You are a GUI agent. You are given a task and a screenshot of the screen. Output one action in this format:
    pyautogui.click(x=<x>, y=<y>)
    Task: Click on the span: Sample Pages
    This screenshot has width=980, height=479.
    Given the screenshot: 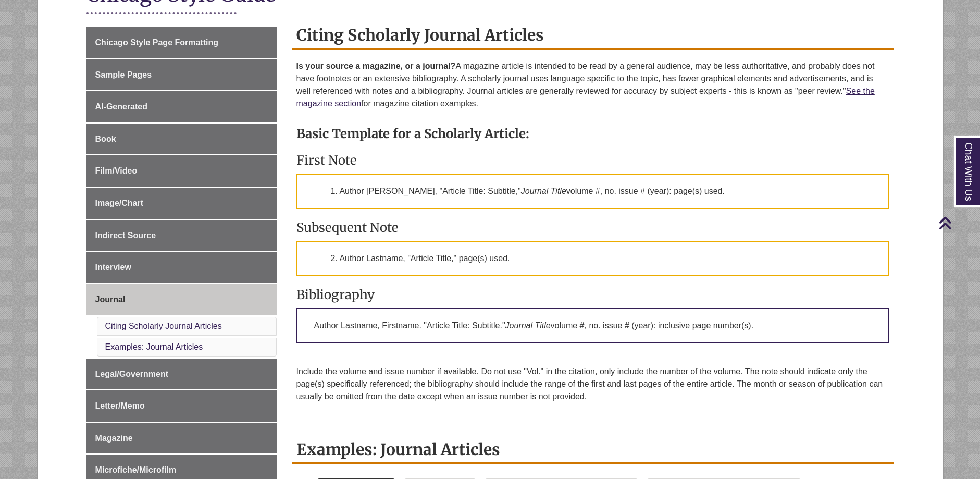 What is the action you would take?
    pyautogui.click(x=124, y=75)
    